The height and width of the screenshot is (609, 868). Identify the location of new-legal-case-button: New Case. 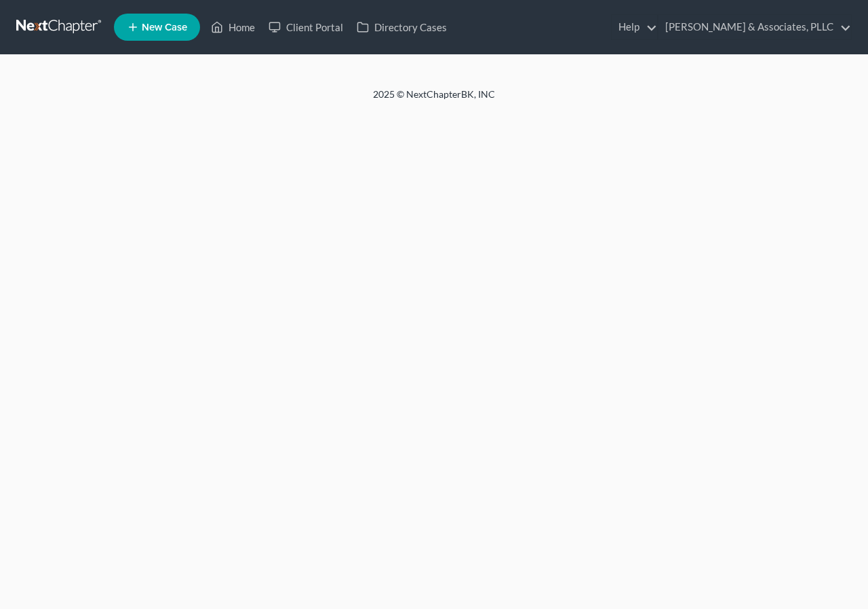
(157, 27).